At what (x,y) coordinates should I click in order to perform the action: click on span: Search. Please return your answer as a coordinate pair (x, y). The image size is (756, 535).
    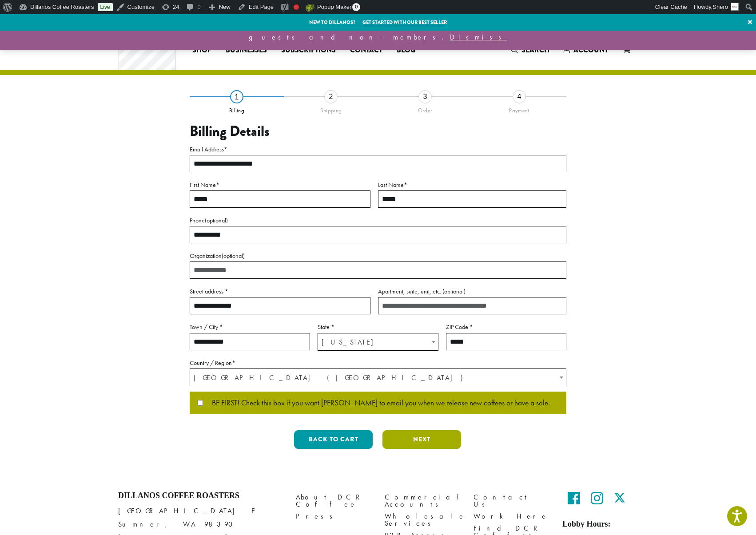
    Looking at the image, I should click on (535, 50).